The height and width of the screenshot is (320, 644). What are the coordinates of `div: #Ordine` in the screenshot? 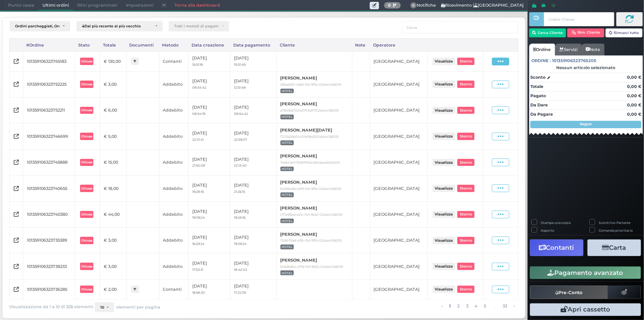 It's located at (49, 45).